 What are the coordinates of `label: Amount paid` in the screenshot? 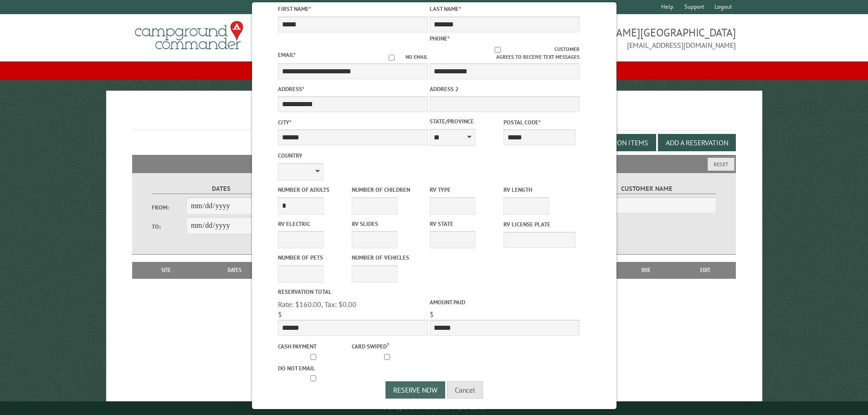 It's located at (505, 302).